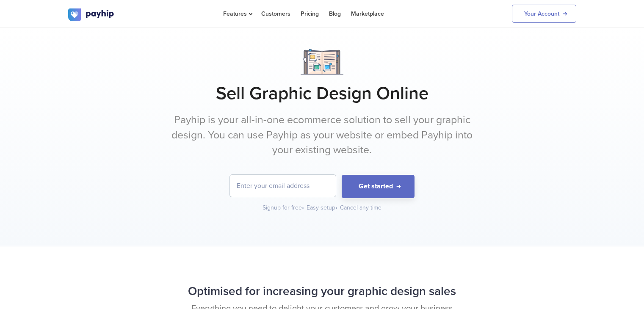  What do you see at coordinates (322, 62) in the screenshot?
I see `img: Notebook.png` at bounding box center [322, 62].